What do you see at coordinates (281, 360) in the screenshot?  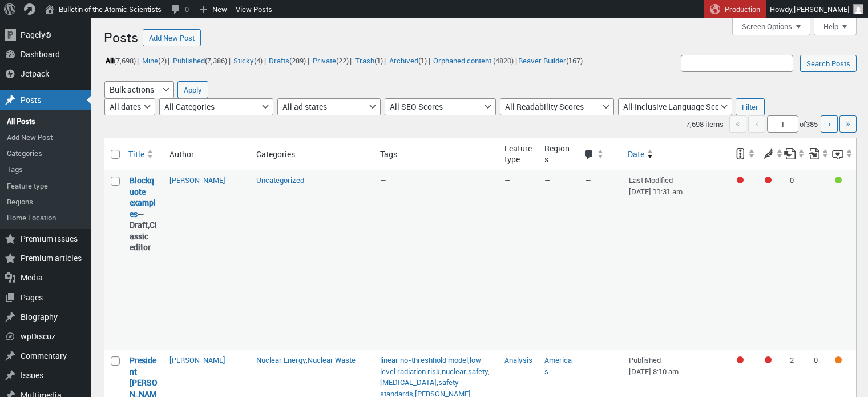 I see `a: Nuclear Energy` at bounding box center [281, 360].